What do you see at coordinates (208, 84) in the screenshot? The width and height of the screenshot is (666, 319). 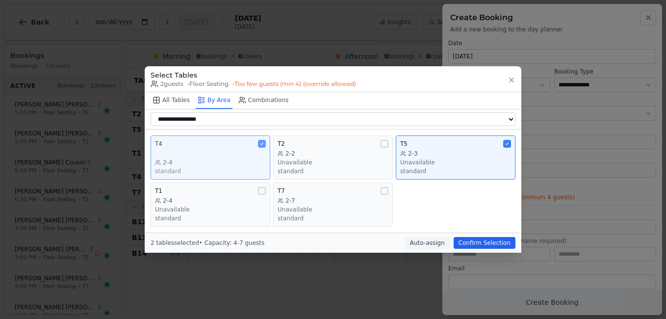 I see `span: • Floor Seating` at bounding box center [208, 84].